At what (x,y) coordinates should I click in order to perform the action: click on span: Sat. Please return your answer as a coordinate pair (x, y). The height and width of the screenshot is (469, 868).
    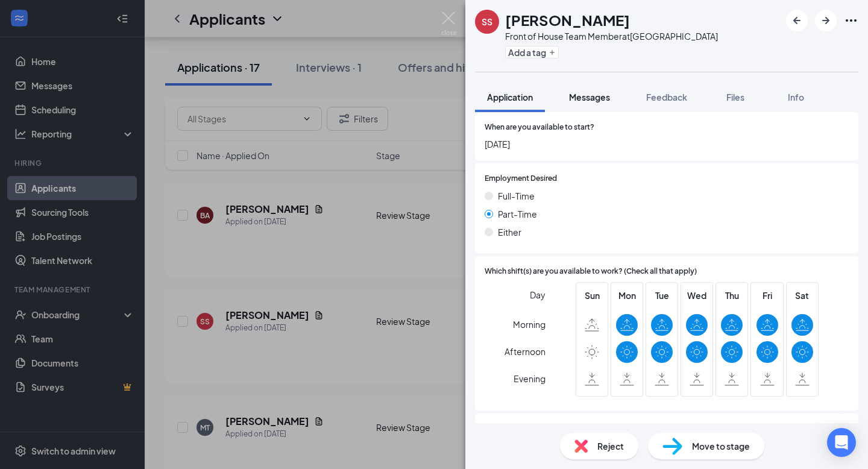
    Looking at the image, I should click on (803, 295).